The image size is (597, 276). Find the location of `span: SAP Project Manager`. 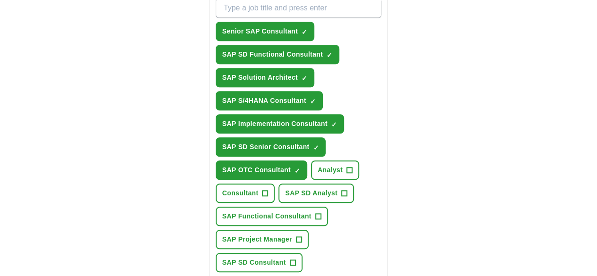

span: SAP Project Manager is located at coordinates (257, 239).